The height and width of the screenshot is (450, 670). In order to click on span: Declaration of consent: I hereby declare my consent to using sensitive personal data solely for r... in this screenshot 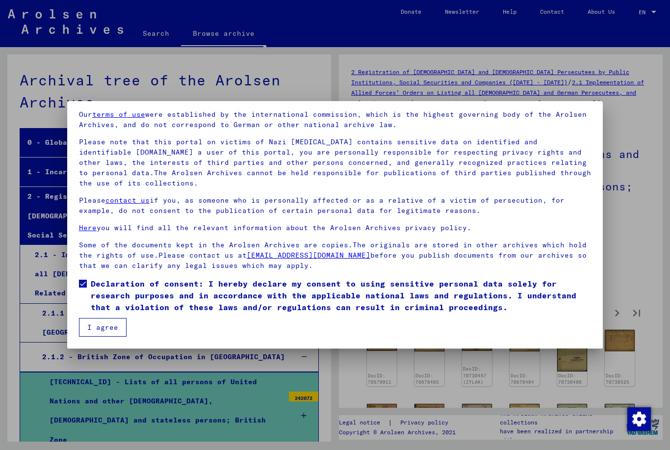, I will do `click(341, 295)`.